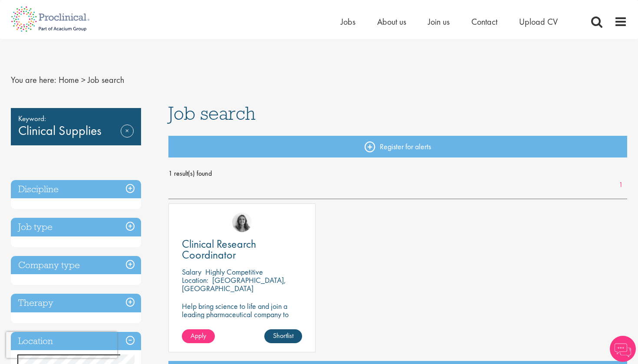 The image size is (638, 364). I want to click on a: Register for alerts, so click(398, 147).